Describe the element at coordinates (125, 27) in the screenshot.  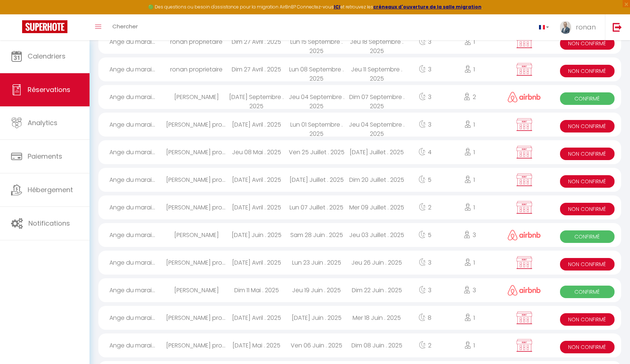
I see `span: Chercher` at that location.